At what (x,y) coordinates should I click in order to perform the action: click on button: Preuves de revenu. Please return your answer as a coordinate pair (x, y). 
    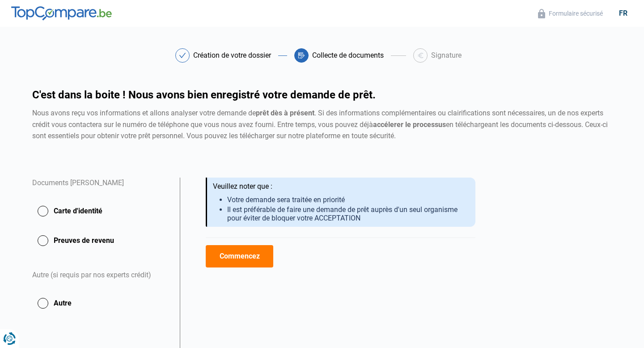
    Looking at the image, I should click on (100, 241).